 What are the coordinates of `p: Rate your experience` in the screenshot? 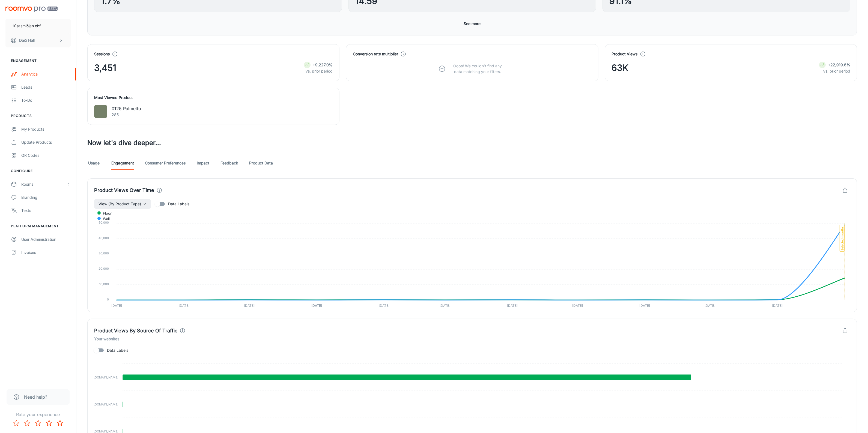 It's located at (38, 415).